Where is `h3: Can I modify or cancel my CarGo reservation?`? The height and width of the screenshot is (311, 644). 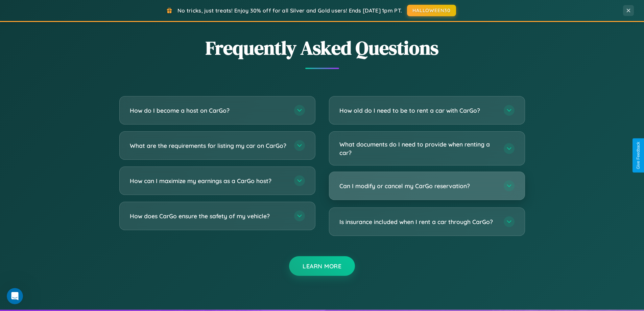
h3: Can I modify or cancel my CarGo reservation? is located at coordinates (418, 186).